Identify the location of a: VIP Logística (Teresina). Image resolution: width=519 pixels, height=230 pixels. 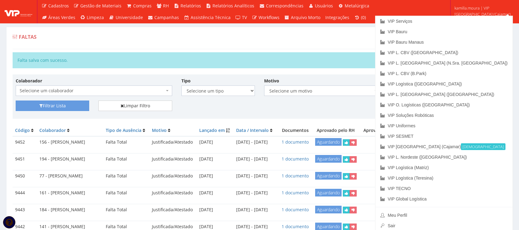
(444, 178).